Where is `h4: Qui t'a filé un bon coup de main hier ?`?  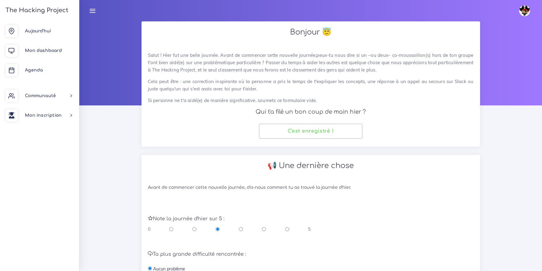 h4: Qui t'a filé un bon coup de main hier ? is located at coordinates (311, 112).